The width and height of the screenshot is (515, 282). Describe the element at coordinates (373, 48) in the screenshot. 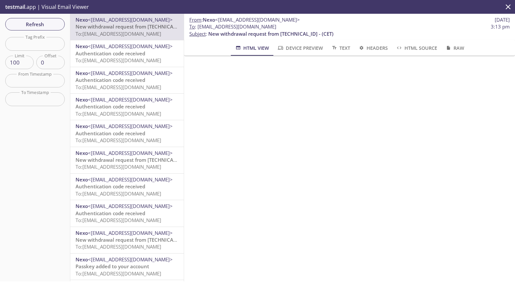

I see `span: Headers` at that location.